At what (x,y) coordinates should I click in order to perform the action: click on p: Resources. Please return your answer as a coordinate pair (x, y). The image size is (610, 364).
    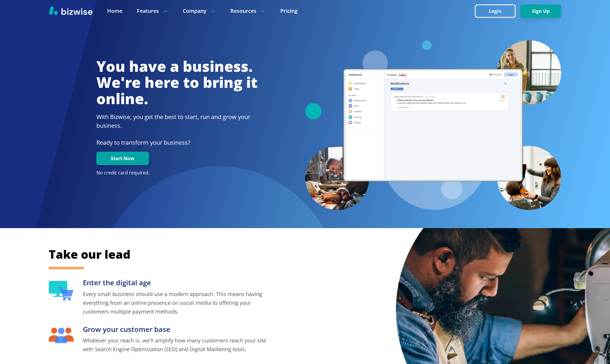
    Looking at the image, I should click on (248, 11).